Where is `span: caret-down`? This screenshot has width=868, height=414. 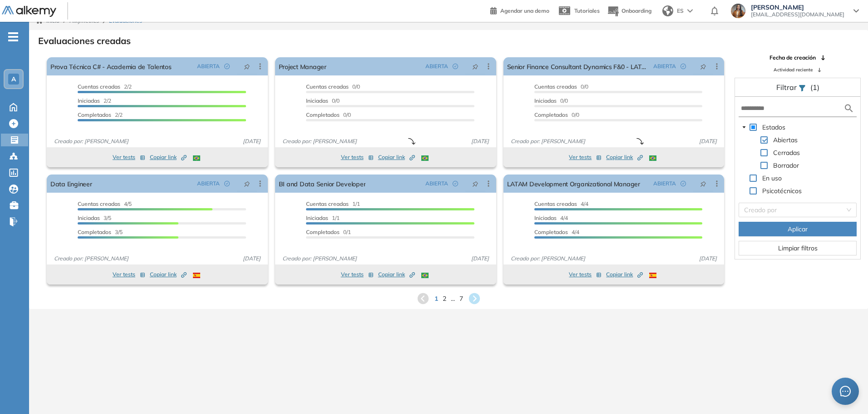
span: caret-down is located at coordinates (744, 127).